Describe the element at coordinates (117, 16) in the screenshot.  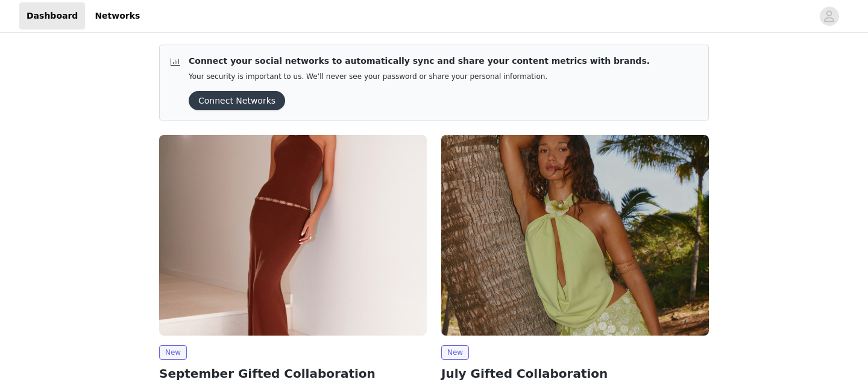
I see `a: Networks` at that location.